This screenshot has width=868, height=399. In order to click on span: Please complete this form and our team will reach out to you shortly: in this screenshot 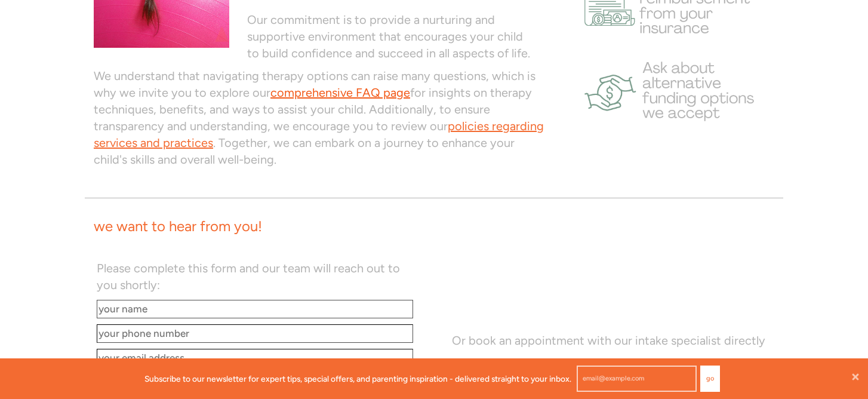, I will do `click(249, 276)`.